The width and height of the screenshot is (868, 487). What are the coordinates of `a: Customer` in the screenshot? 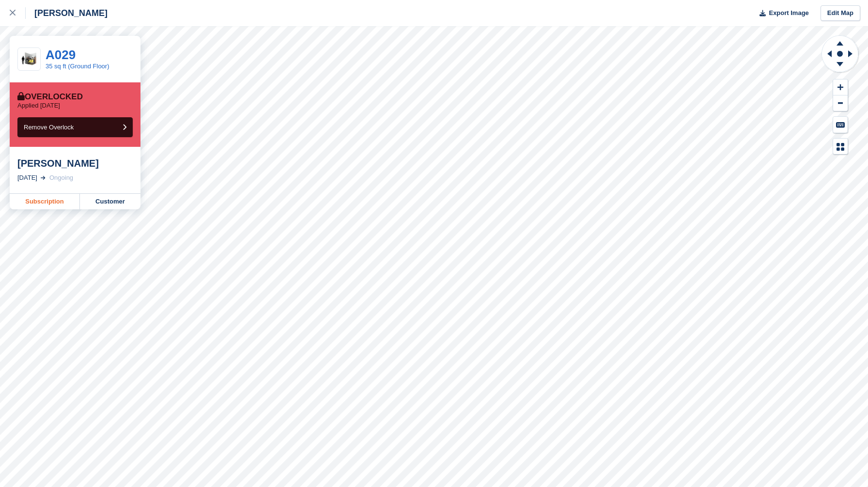 It's located at (110, 201).